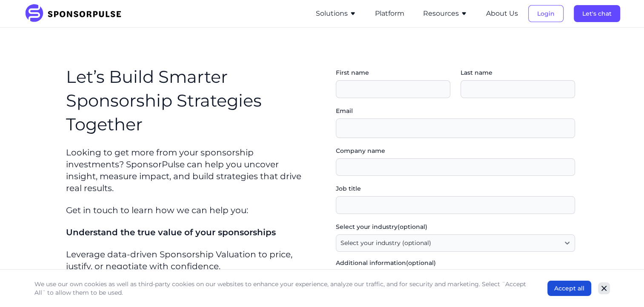 The image size is (644, 307). I want to click on a: About Us, so click(502, 13).